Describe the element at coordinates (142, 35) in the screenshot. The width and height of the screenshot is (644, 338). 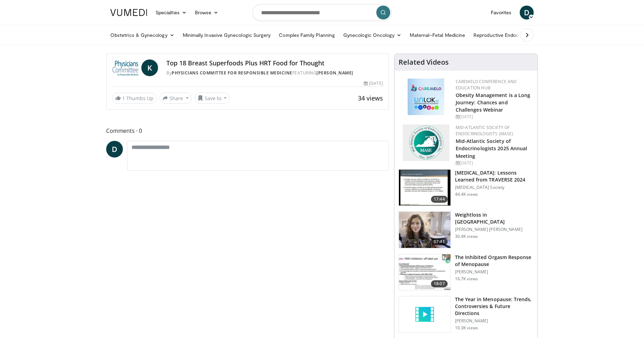
I see `a: Obstetrics & Gynecology` at that location.